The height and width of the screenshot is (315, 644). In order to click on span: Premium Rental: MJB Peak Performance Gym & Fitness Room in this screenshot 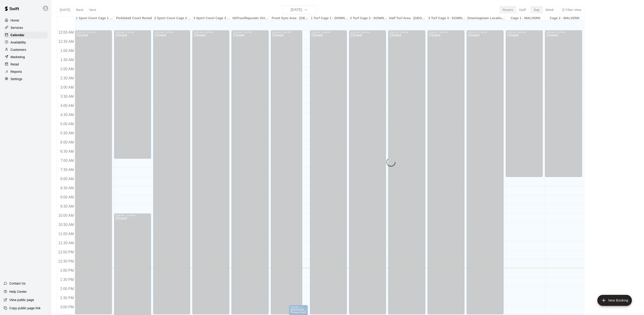, I will do `click(325, 313)`.